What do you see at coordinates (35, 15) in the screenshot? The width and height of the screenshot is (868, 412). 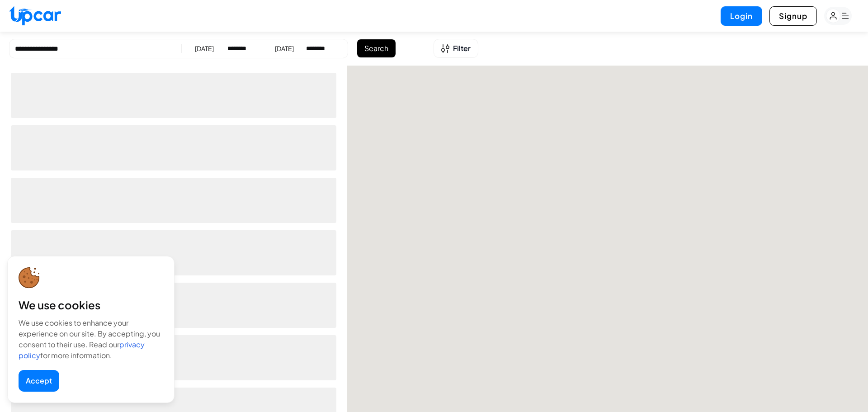 I see `img: Upcar Logo` at bounding box center [35, 15].